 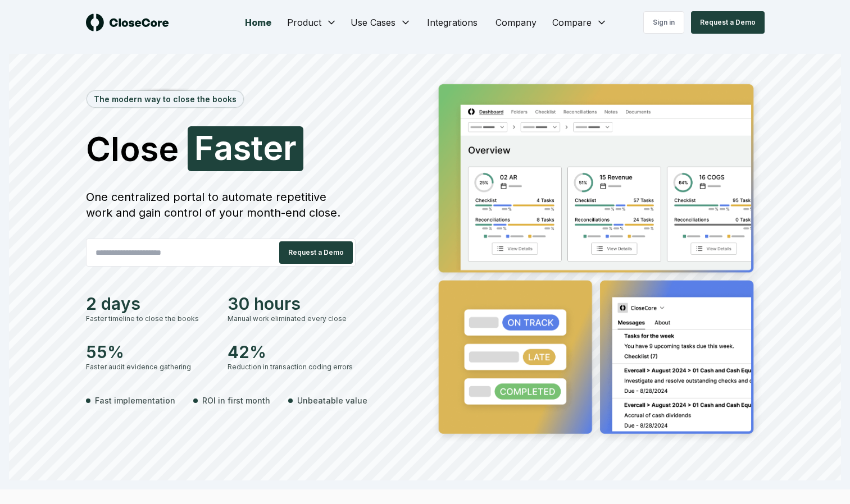 What do you see at coordinates (304, 23) in the screenshot?
I see `span: Product` at bounding box center [304, 23].